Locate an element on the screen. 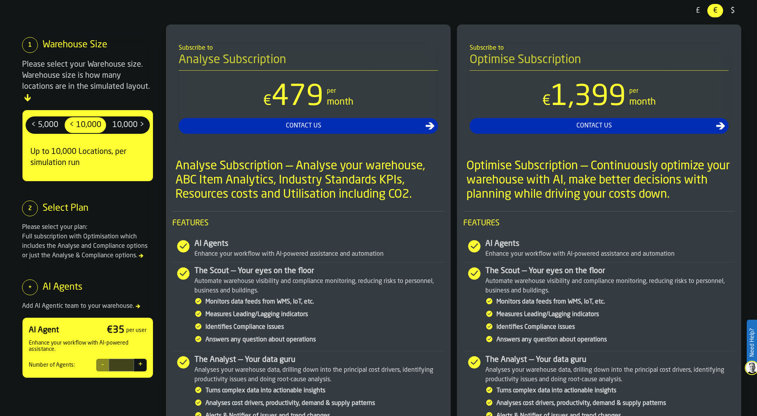 Image resolution: width=757 pixels, height=416 pixels. span: < 5,000 is located at coordinates (45, 125).